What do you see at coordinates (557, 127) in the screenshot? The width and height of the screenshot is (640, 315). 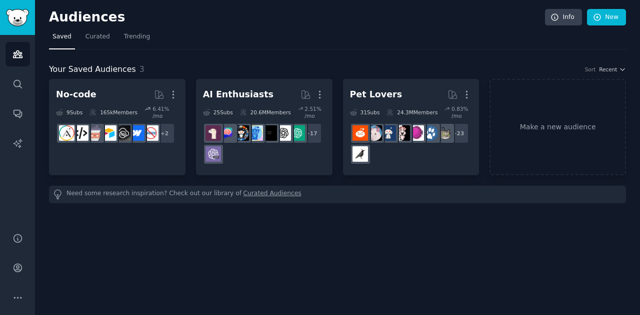 I see `a: Make a new audience` at bounding box center [557, 127].